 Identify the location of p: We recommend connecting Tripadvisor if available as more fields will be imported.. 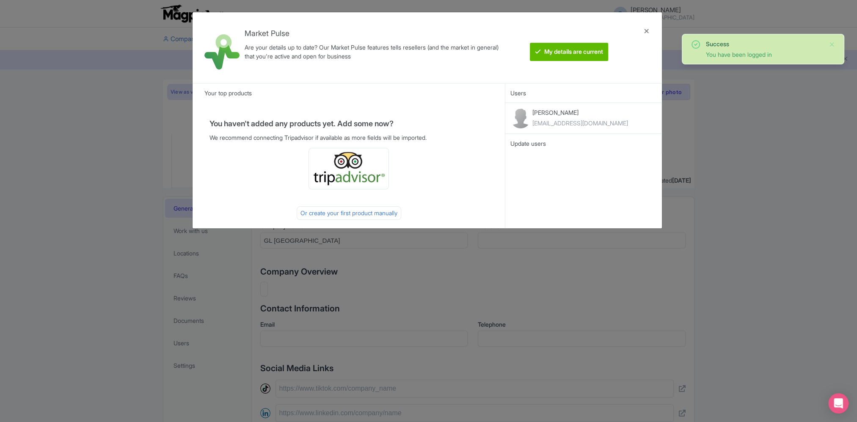
(349, 137).